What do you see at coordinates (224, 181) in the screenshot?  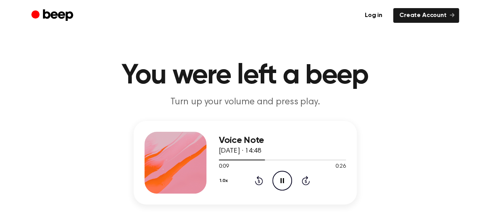 I see `button: 1.0x` at bounding box center [224, 181].